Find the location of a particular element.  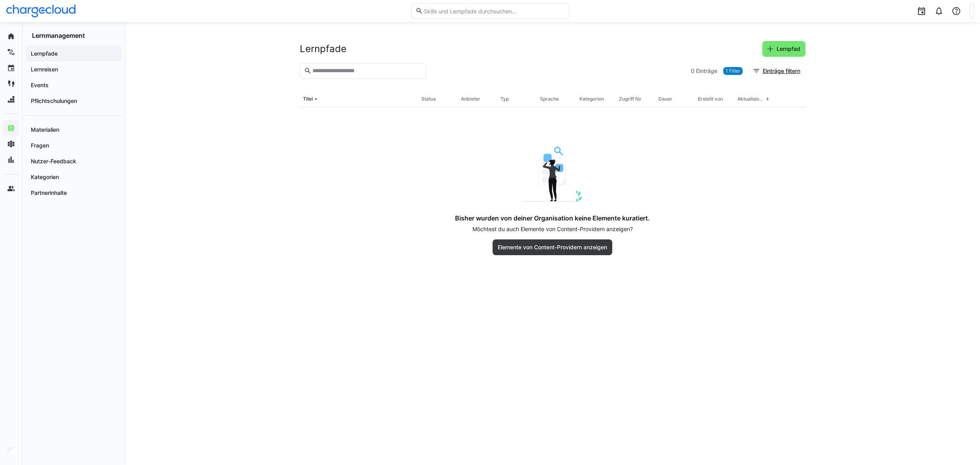

span: Lernpfad is located at coordinates (789, 49).